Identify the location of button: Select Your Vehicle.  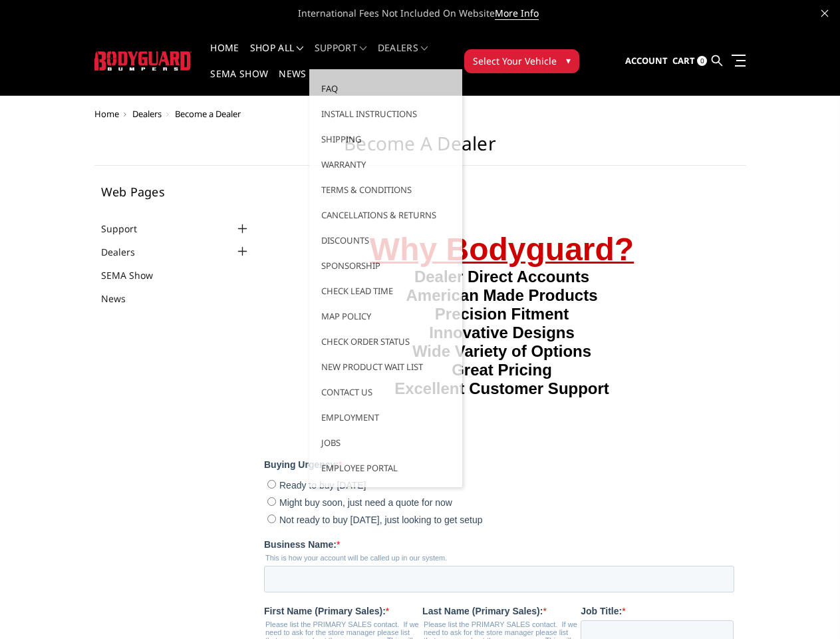
(522, 61).